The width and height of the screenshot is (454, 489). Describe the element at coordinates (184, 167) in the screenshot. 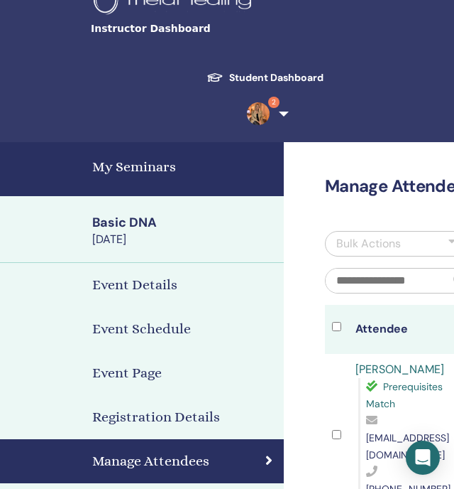

I see `h4: My Seminars` at that location.